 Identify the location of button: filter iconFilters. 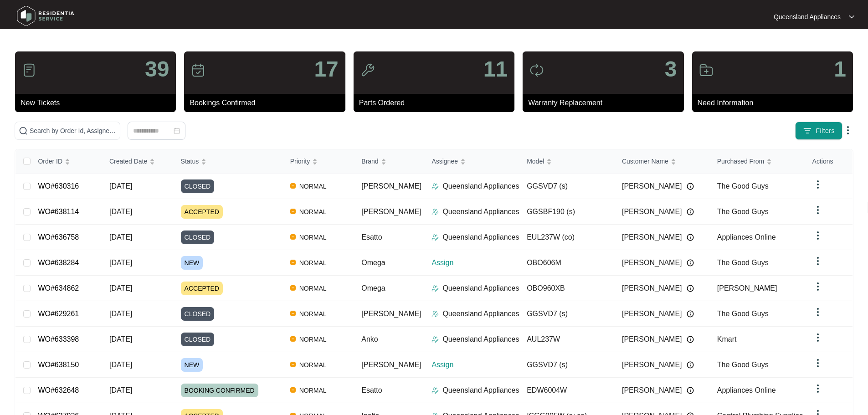
(819, 131).